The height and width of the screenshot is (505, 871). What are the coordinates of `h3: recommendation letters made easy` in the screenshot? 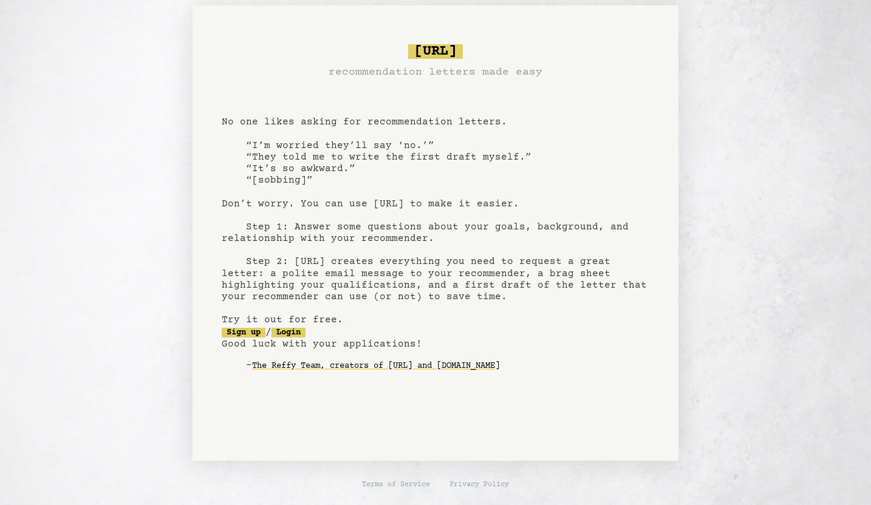 It's located at (436, 72).